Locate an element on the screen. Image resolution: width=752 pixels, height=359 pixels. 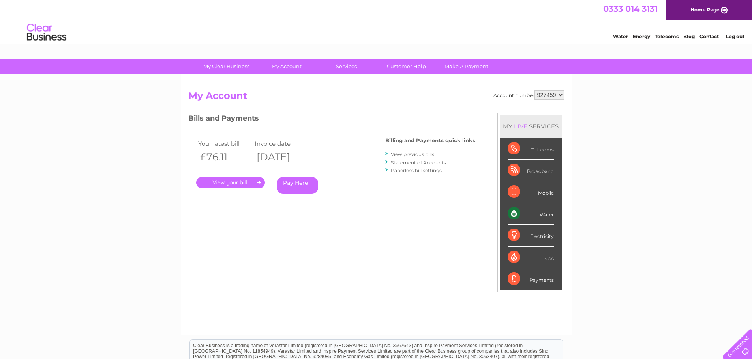
td: Invoice date is located at coordinates (281, 144).